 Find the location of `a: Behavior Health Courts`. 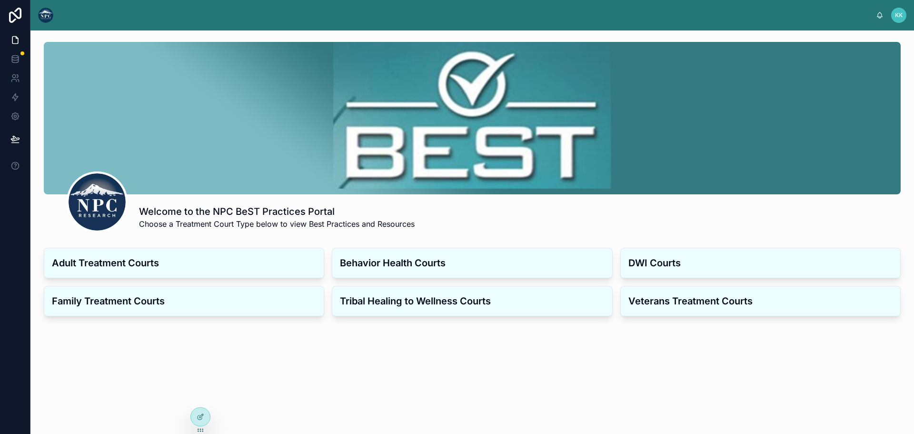

a: Behavior Health Courts is located at coordinates (472, 263).